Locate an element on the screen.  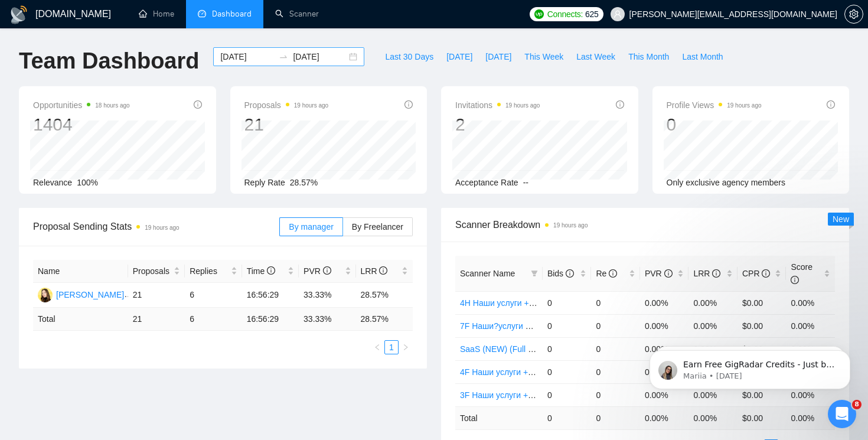
img: VM is located at coordinates (45, 295).